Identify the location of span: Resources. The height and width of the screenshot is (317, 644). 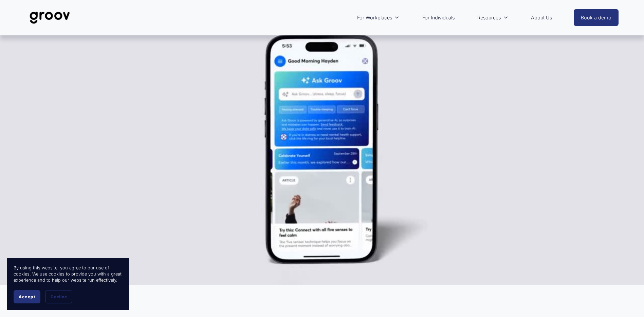
(488, 18).